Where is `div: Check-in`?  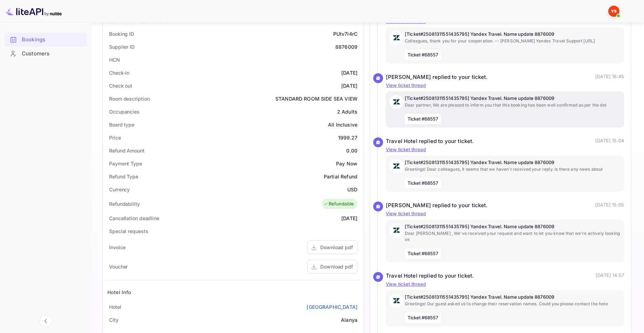
div: Check-in is located at coordinates (119, 73).